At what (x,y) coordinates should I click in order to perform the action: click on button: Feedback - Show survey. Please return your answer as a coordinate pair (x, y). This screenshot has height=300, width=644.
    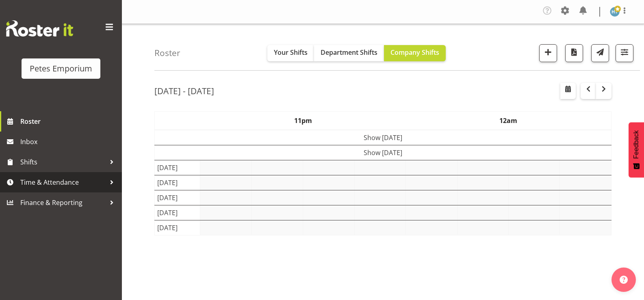
    Looking at the image, I should click on (636, 150).